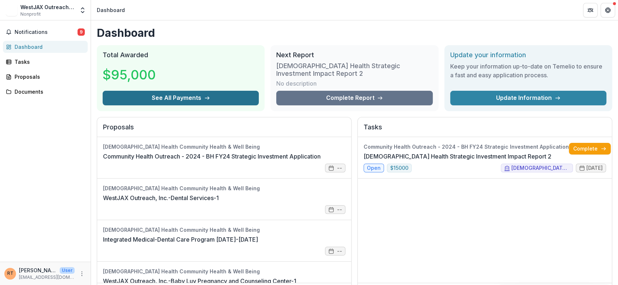 This screenshot has width=618, height=285. What do you see at coordinates (485, 130) in the screenshot?
I see `h2: Tasks` at bounding box center [485, 130].